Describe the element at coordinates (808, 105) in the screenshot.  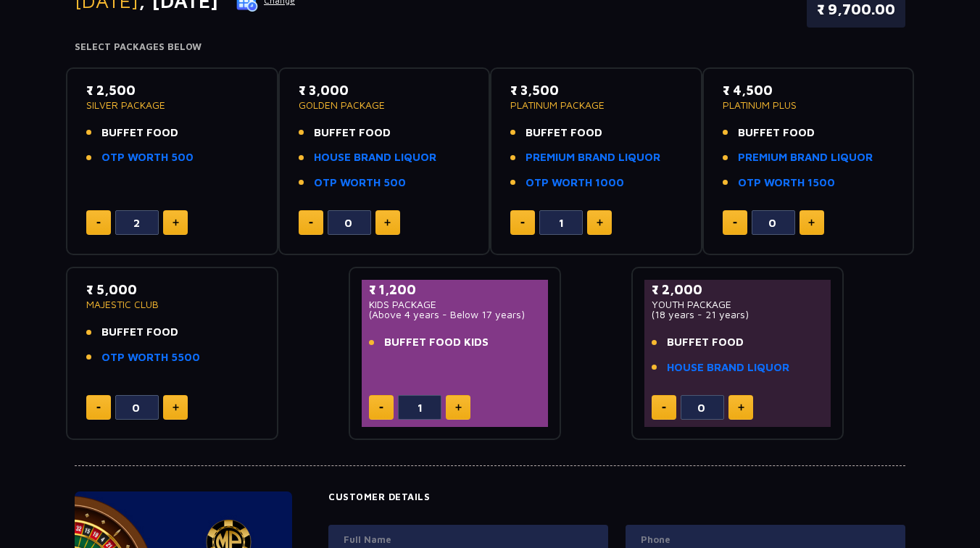
I see `p: PLATINUM PLUS` at that location.